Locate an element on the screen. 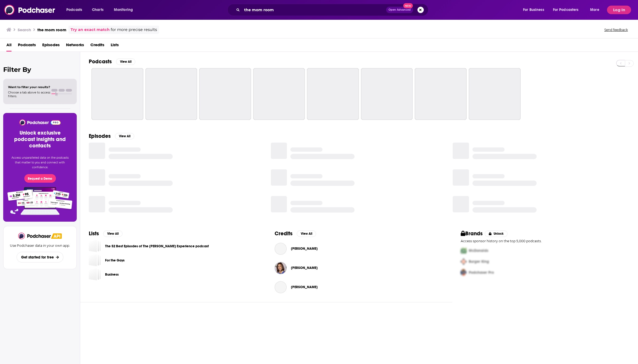 This screenshot has height=364, width=638. a: All is located at coordinates (9, 46).